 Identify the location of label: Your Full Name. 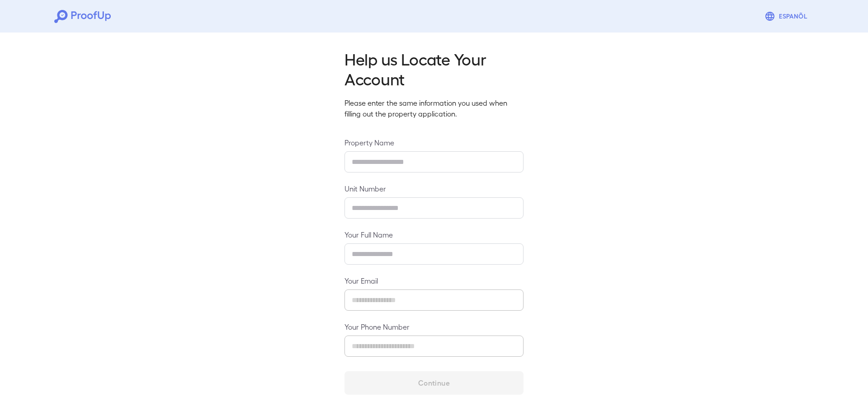
(434, 235).